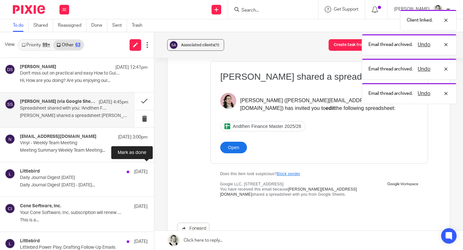 Image resolution: width=463 pixels, height=250 pixels. I want to click on span: Associated clients, so click(200, 45).